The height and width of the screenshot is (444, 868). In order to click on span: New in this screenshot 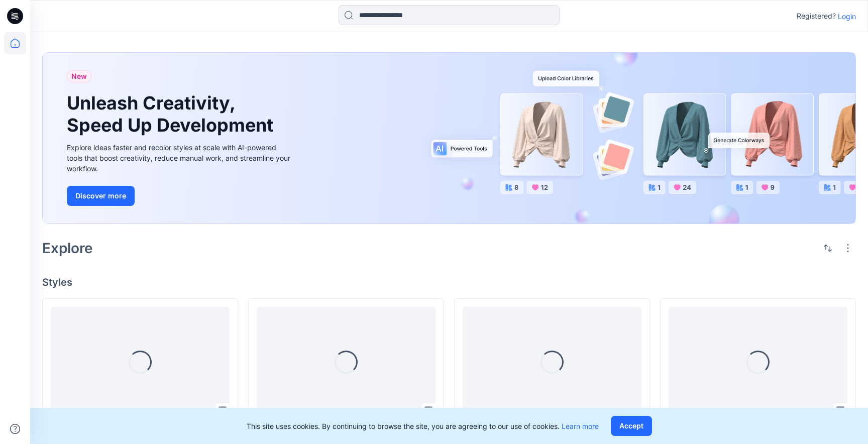, I will do `click(79, 77)`.